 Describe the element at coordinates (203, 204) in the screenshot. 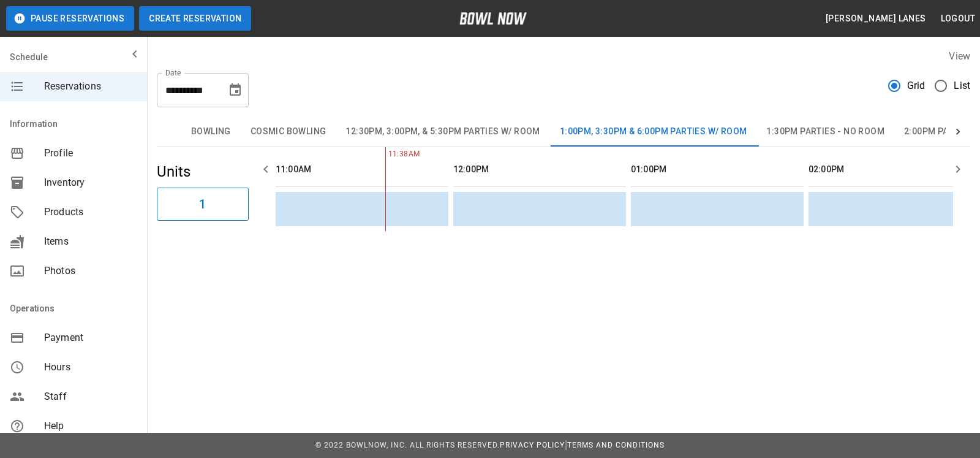

I see `button: 1` at that location.